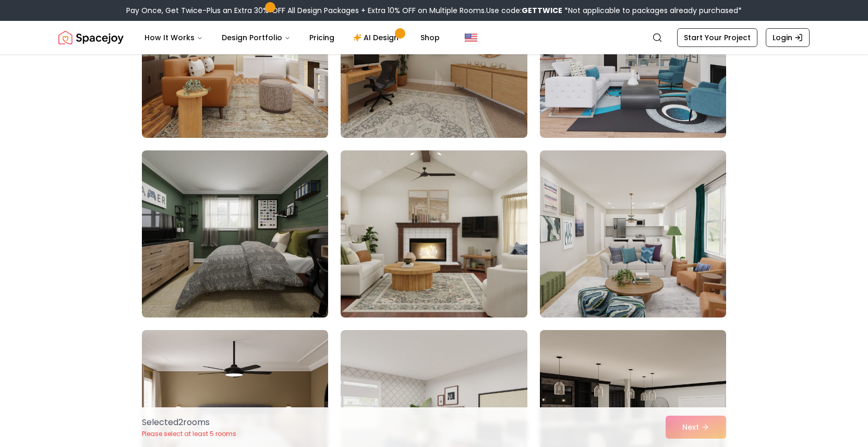 Image resolution: width=868 pixels, height=447 pixels. I want to click on p: Please select at least 5 rooms, so click(189, 434).